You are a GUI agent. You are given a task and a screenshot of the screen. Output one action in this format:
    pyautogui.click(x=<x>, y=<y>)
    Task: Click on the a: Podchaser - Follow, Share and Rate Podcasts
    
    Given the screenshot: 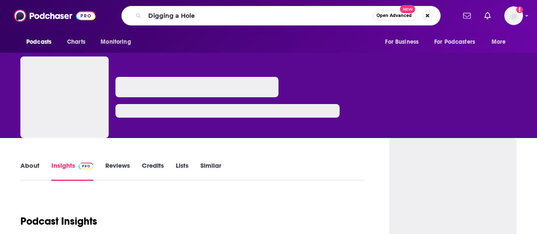 What is the action you would take?
    pyautogui.click(x=55, y=16)
    